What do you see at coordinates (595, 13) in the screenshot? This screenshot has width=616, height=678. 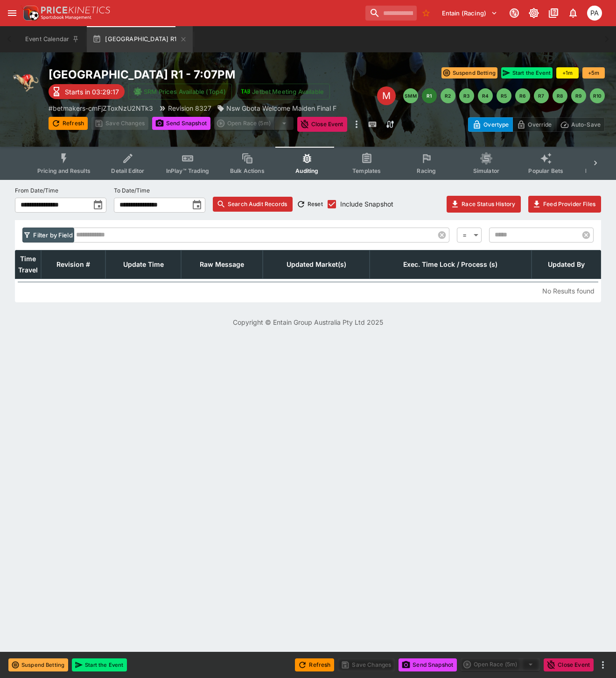 I see `button: Peter Addley` at bounding box center [595, 13].